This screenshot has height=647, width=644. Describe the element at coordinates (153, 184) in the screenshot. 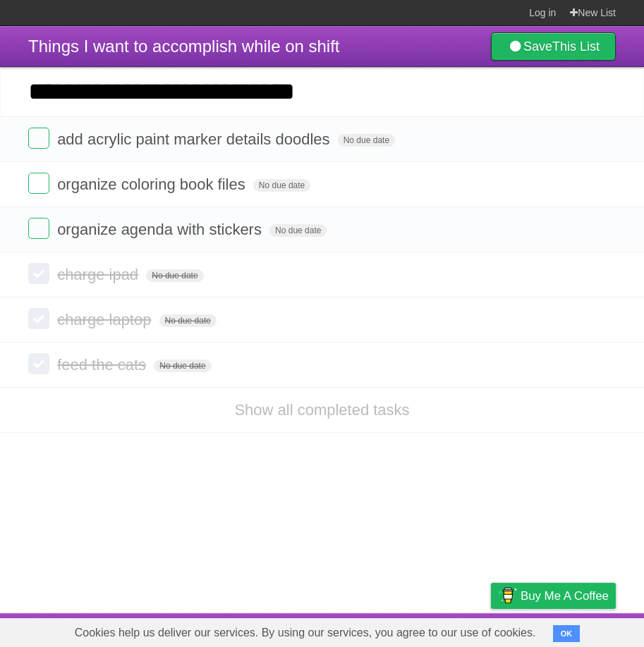

I see `span: organize coloring book files` at that location.